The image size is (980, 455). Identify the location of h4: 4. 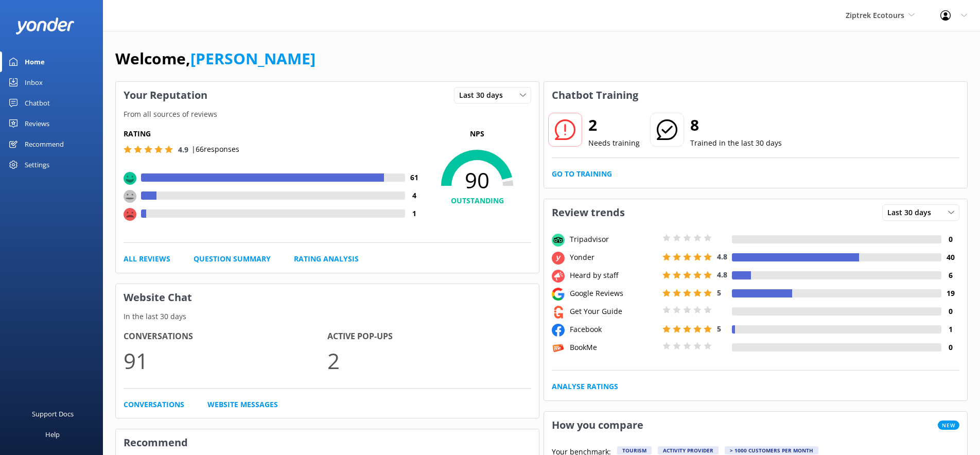
(414, 196).